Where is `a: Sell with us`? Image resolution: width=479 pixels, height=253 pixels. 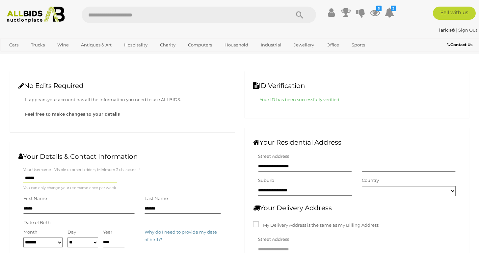 a: Sell with us is located at coordinates (455, 13).